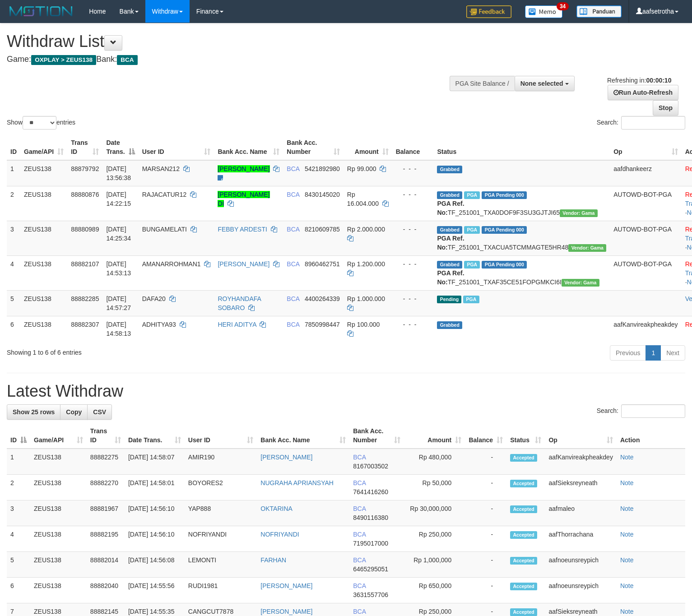 The width and height of the screenshot is (692, 616). Describe the element at coordinates (521, 272) in the screenshot. I see `td: TF_251001_TXAF35CE51FOPGMKCI6I` at that location.